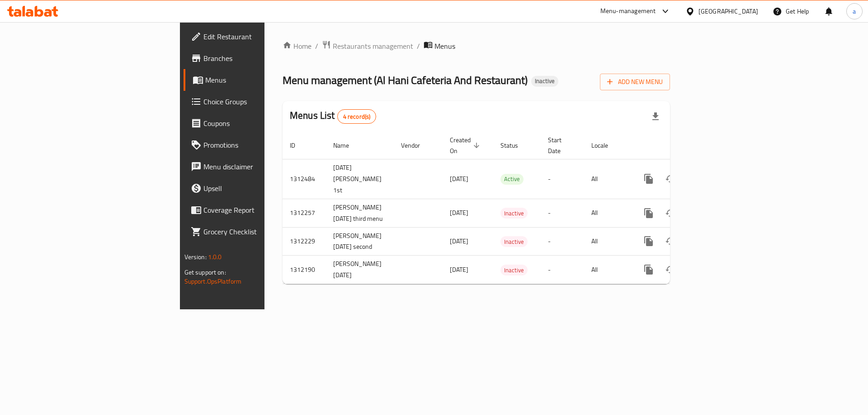 The height and width of the screenshot is (415, 868). Describe the element at coordinates (260, 123) in the screenshot. I see `span: Coupons` at that location.